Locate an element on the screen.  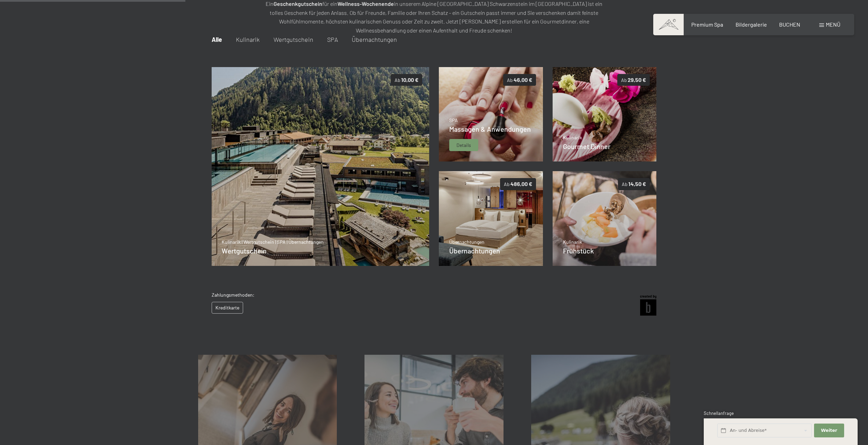
span: Bildergalerie is located at coordinates (751, 25).